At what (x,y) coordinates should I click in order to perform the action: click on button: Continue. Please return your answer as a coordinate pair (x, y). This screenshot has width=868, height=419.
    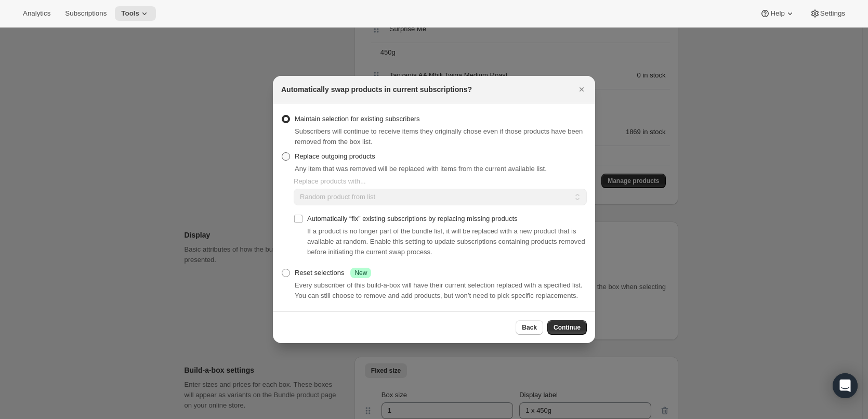
    Looking at the image, I should click on (567, 327).